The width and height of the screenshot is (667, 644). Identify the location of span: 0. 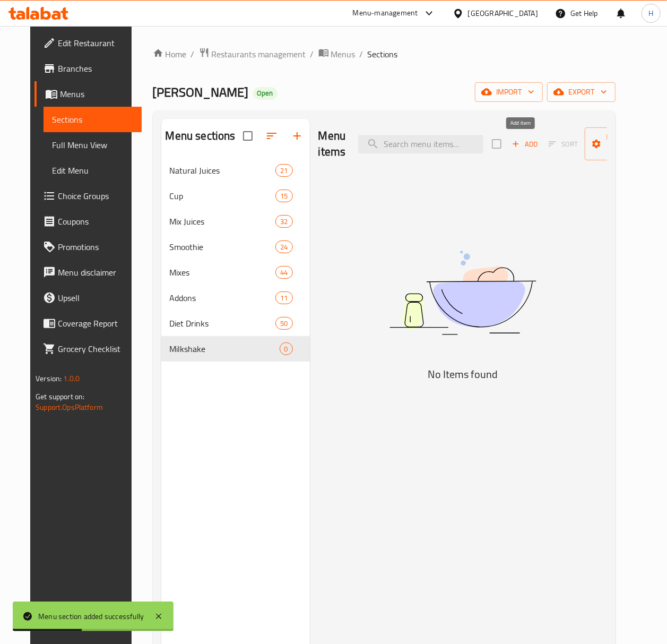
(286, 349).